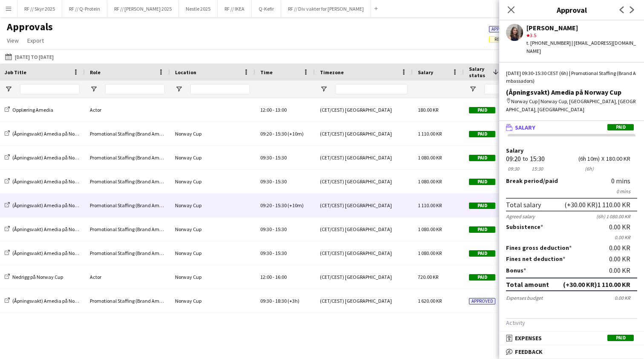  I want to click on span: Salary status, so click(480, 72).